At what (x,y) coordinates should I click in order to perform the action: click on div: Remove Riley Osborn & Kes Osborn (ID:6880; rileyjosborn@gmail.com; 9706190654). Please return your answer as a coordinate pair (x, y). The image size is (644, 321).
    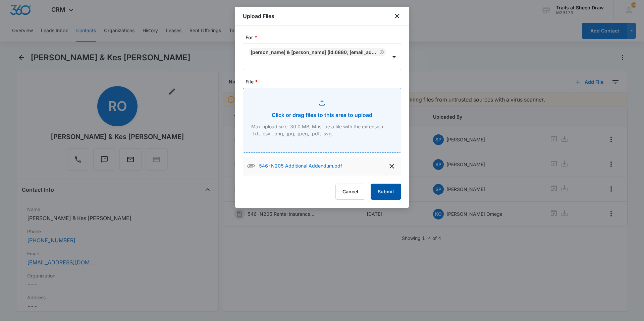
    Looking at the image, I should click on (381, 52).